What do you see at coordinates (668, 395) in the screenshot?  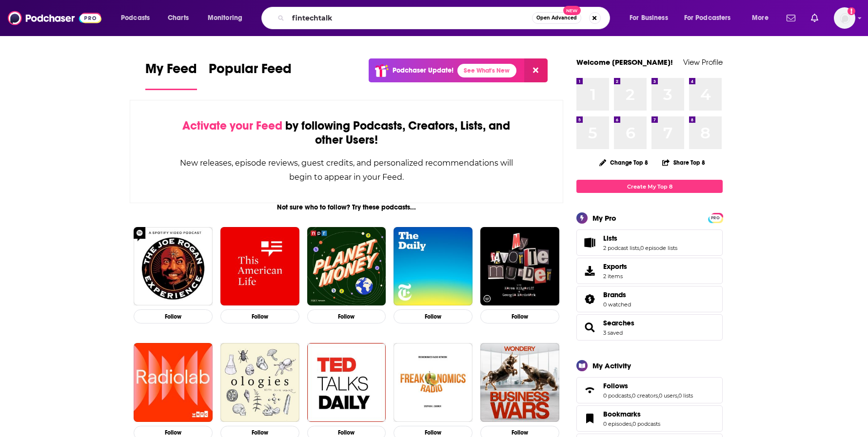 I see `a: 0 users` at bounding box center [668, 395].